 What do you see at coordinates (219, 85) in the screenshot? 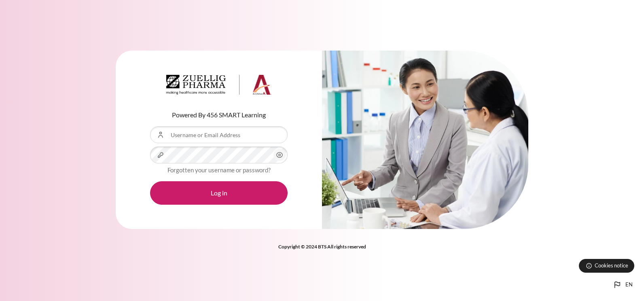
I see `img: Architeck` at bounding box center [219, 85].